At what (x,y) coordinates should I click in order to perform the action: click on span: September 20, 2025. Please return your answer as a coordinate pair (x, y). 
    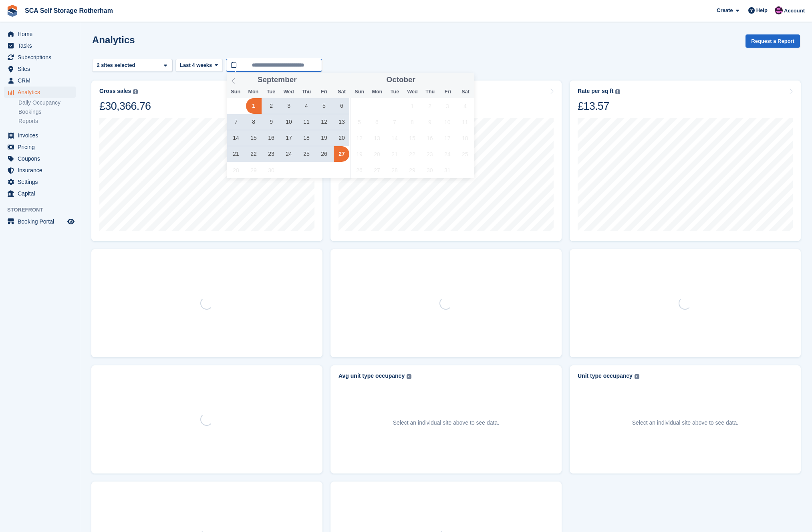
    Looking at the image, I should click on (341, 138).